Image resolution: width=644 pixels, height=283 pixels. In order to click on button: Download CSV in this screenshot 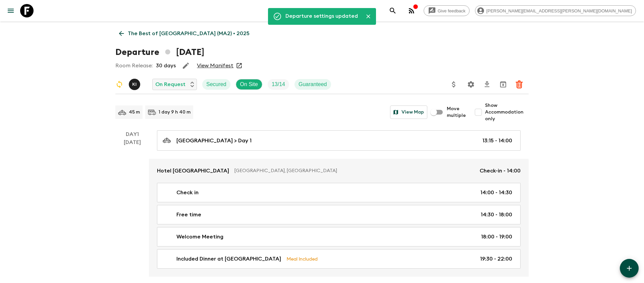, I will do `click(487, 84)`.